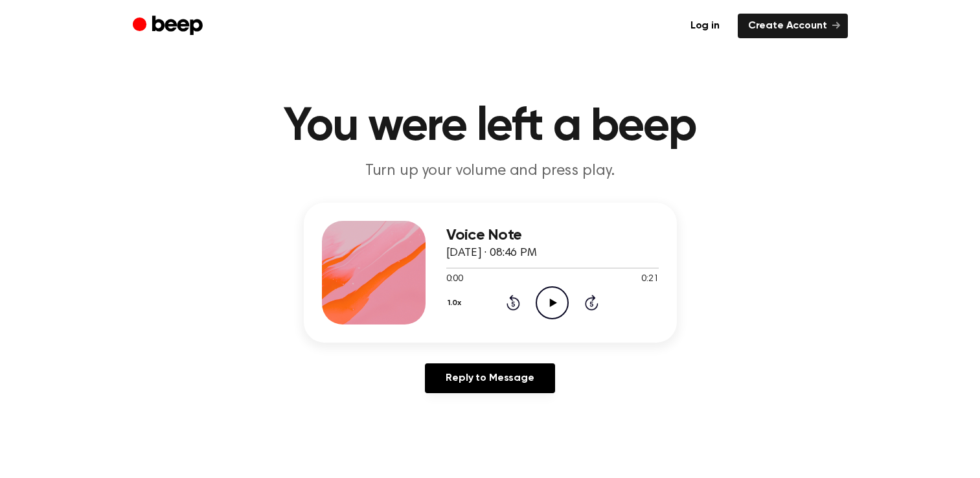 This screenshot has height=478, width=980. Describe the element at coordinates (169, 26) in the screenshot. I see `a: Beep` at that location.